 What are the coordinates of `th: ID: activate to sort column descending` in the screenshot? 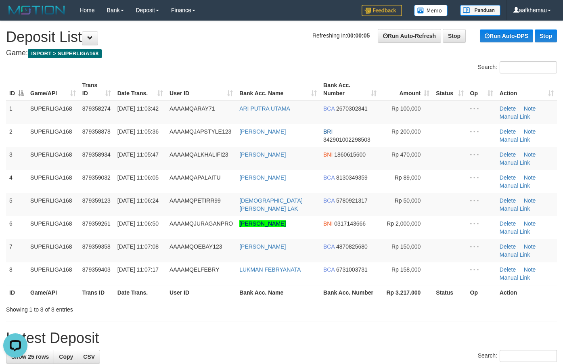 It's located at (17, 89).